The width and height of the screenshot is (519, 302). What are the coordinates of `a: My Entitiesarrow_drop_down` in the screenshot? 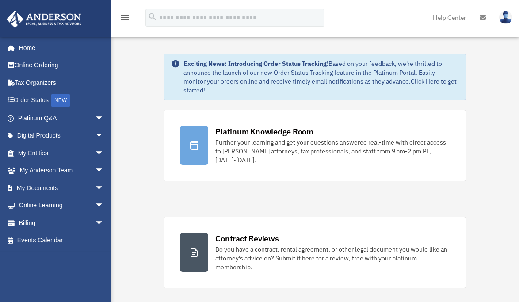 It's located at (61, 153).